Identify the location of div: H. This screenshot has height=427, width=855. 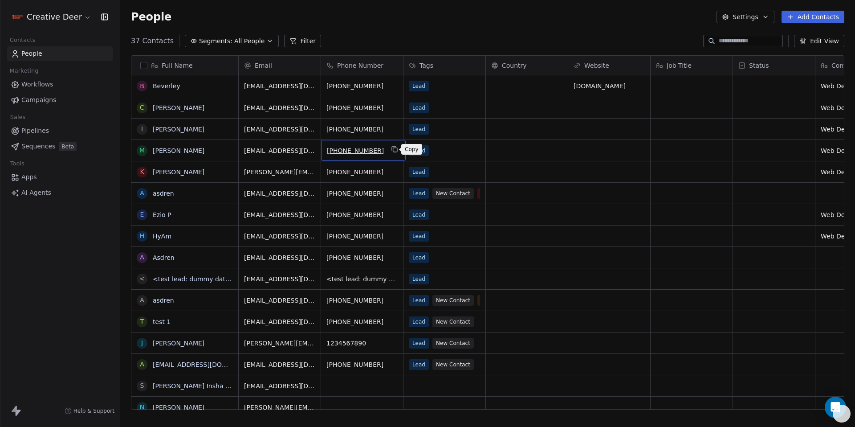
(142, 236).